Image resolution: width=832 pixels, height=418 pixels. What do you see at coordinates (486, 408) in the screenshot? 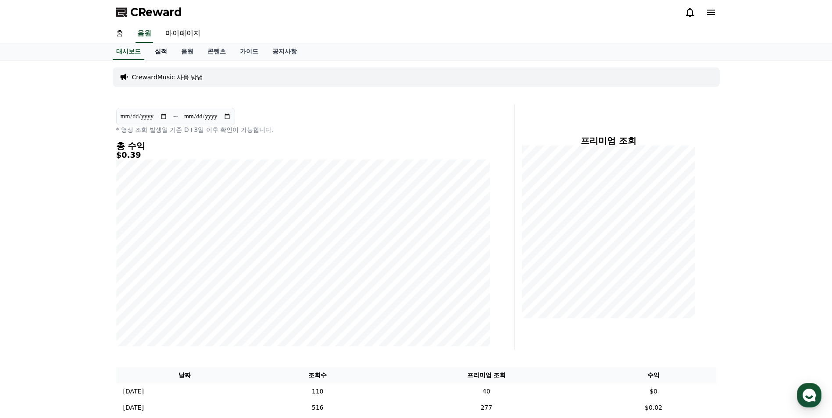
I see `td: 277` at bounding box center [486, 408].